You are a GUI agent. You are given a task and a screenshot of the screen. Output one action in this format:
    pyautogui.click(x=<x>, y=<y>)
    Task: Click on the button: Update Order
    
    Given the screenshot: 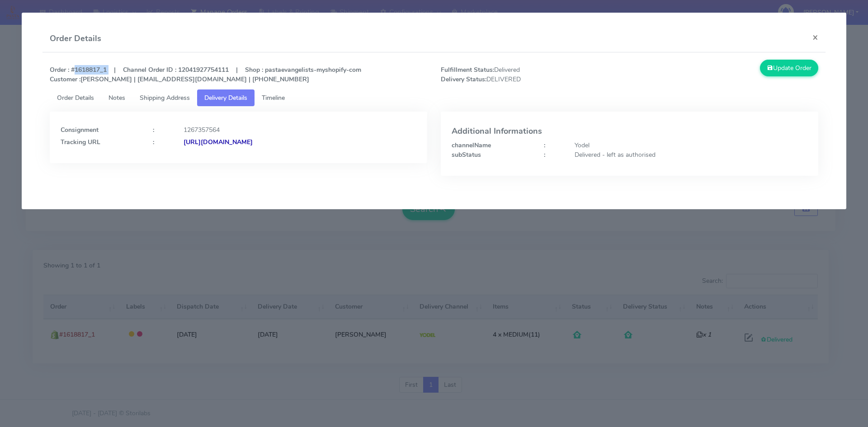 What is the action you would take?
    pyautogui.click(x=789, y=68)
    